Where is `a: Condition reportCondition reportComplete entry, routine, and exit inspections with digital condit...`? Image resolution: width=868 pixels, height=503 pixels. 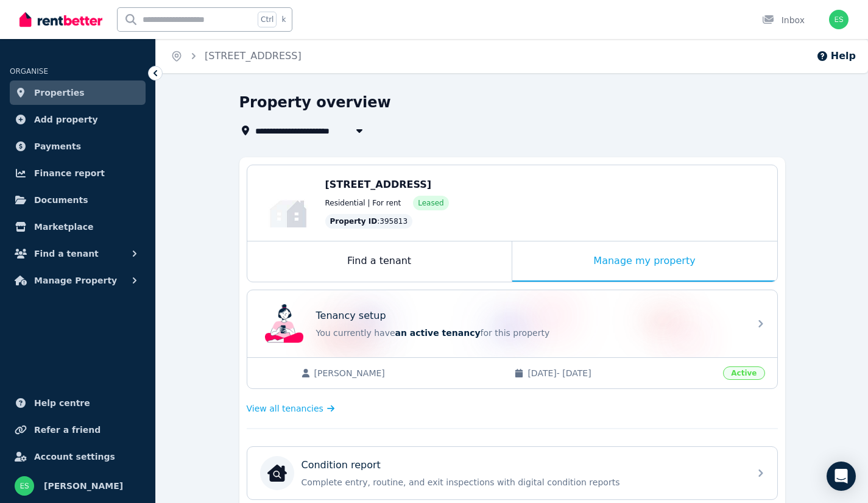
a: Condition reportCondition reportComplete entry, routine, and exit inspections with digital condit... is located at coordinates (512, 473).